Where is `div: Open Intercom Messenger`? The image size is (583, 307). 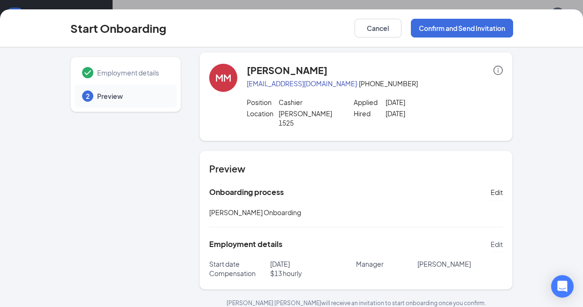
div: Open Intercom Messenger is located at coordinates (562, 287).